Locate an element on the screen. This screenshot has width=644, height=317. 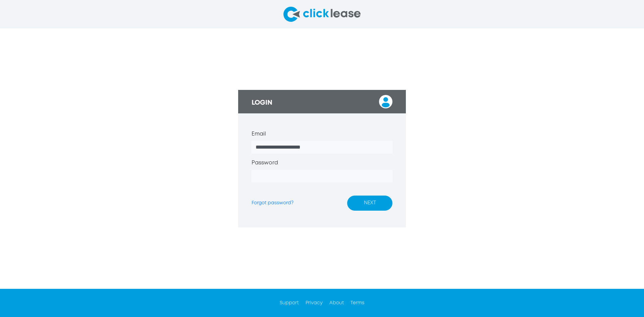
a: Forgot password? is located at coordinates (272, 203).